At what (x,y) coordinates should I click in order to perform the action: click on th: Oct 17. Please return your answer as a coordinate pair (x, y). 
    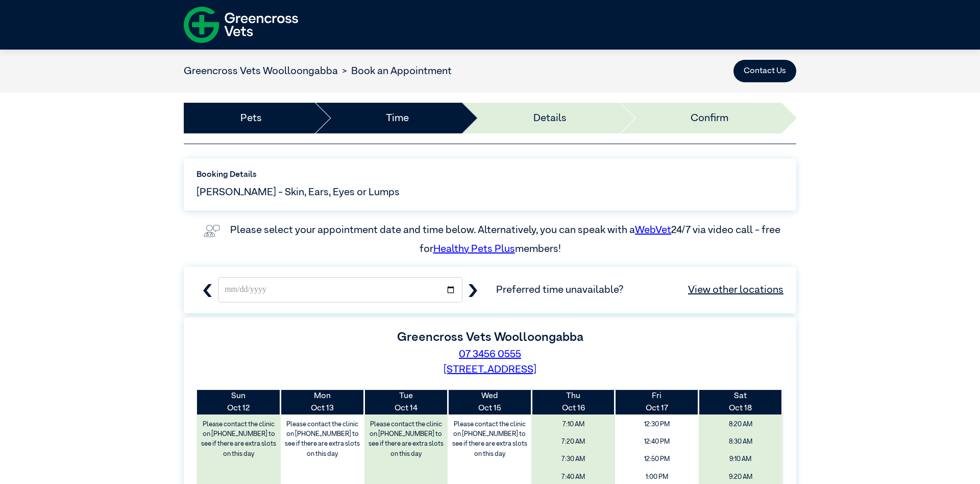
    Looking at the image, I should click on (657, 402).